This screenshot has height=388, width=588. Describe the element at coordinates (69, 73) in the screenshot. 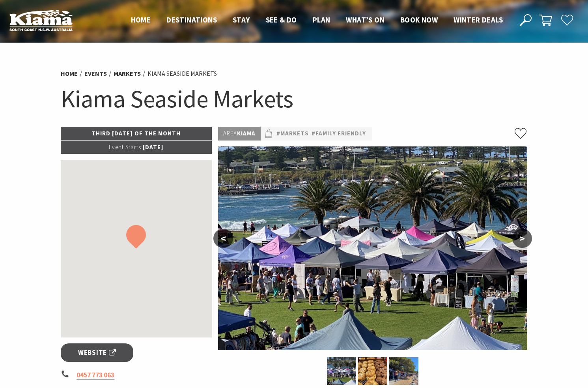

I see `a: Home` at that location.